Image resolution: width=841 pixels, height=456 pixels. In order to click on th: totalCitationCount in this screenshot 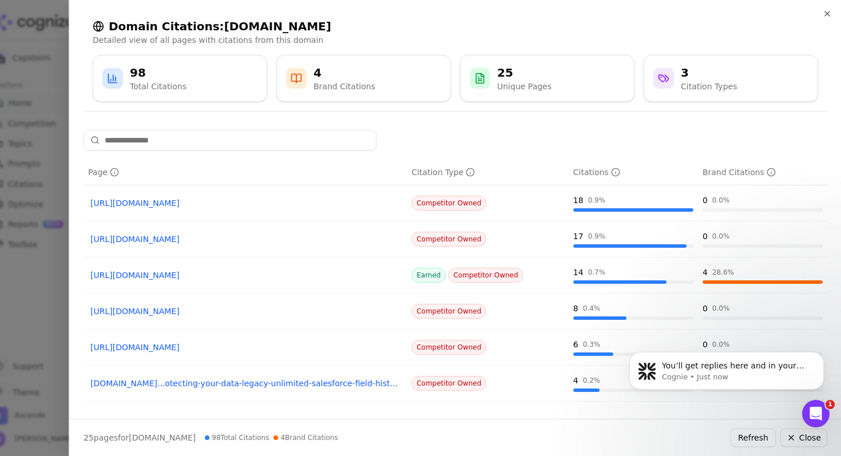, I will do `click(633, 172)`.